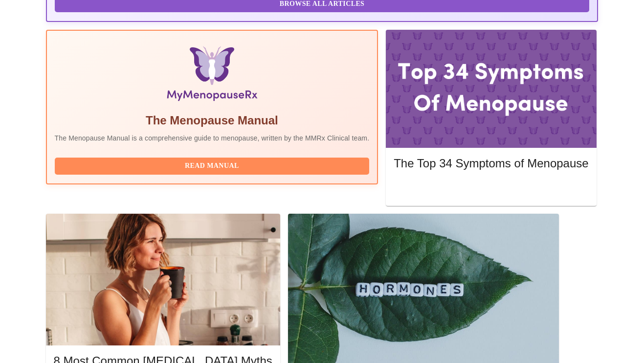 Image resolution: width=644 pixels, height=363 pixels. I want to click on a: Read Manual, so click(213, 165).